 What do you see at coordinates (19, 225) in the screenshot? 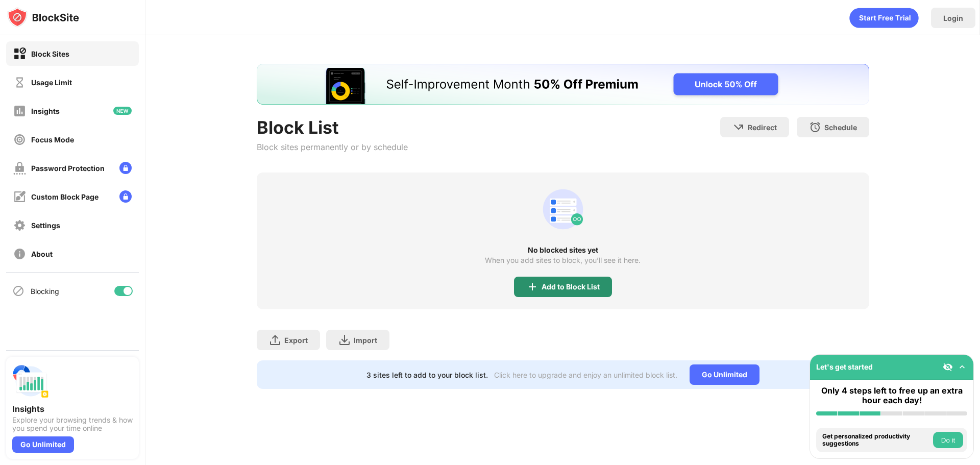
I see `img: settings-off.svg` at bounding box center [19, 225].